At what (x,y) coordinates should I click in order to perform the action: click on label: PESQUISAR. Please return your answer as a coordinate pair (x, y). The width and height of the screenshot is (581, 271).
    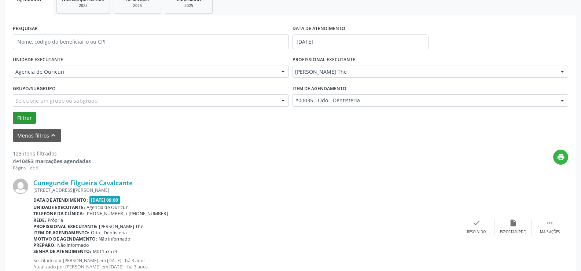
    Looking at the image, I should click on (25, 29).